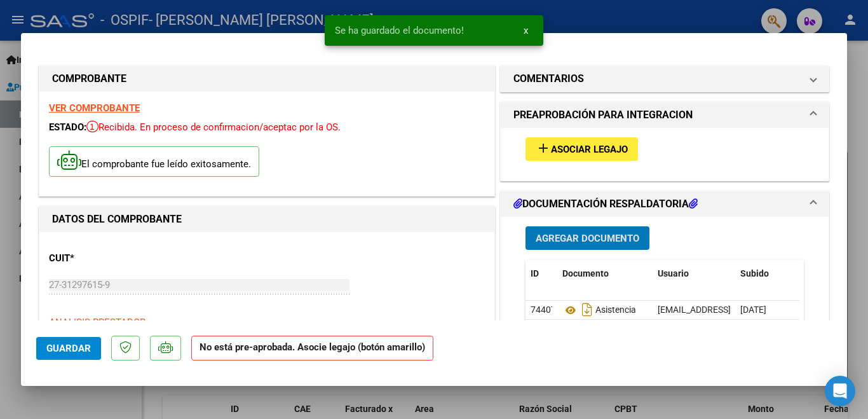  I want to click on button: Guardar, so click(69, 348).